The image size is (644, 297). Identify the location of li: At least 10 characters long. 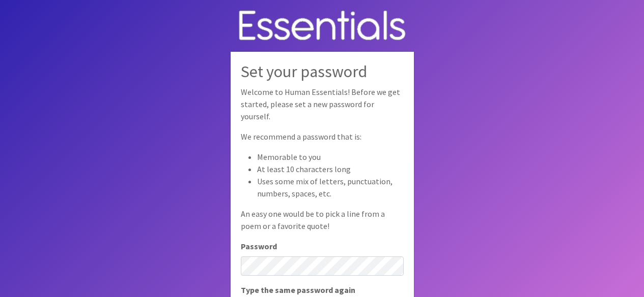
(330, 169).